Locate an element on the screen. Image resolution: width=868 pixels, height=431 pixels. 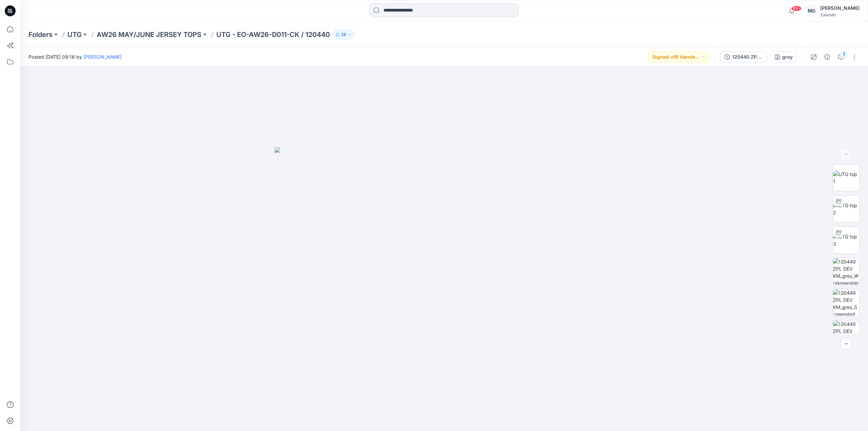
button: 29 is located at coordinates (343, 35).